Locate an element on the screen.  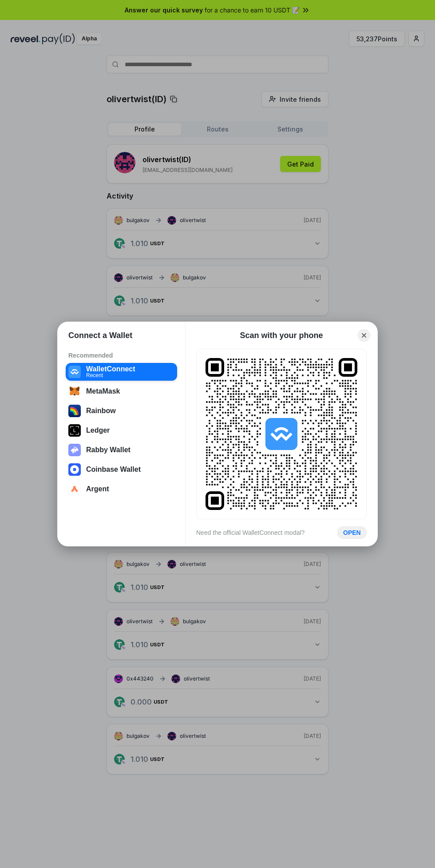
button: WalletConnectRecent is located at coordinates (121, 371).